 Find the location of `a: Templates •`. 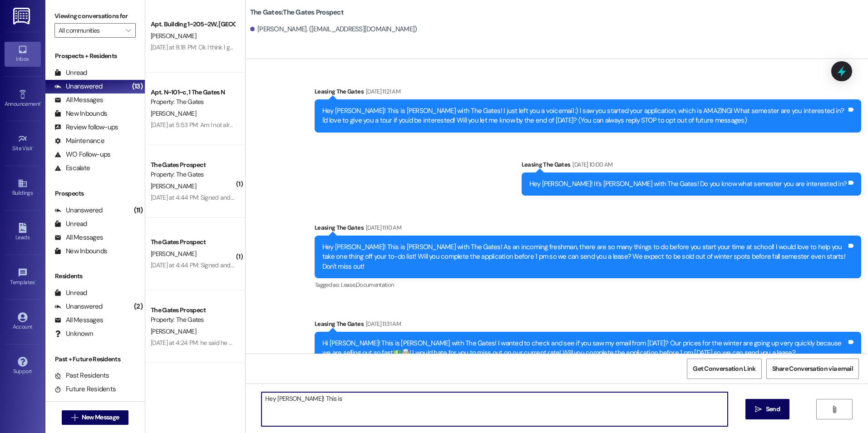

a: Templates • is located at coordinates (23, 277).